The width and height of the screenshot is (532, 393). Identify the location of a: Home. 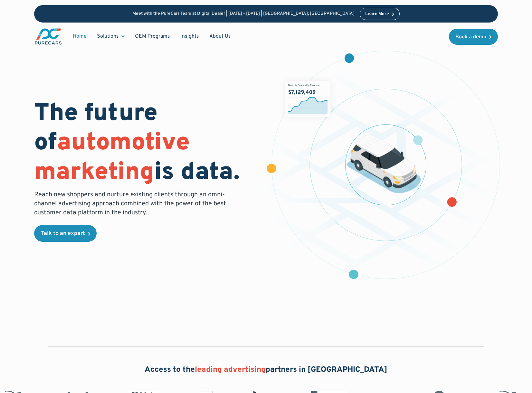
(79, 36).